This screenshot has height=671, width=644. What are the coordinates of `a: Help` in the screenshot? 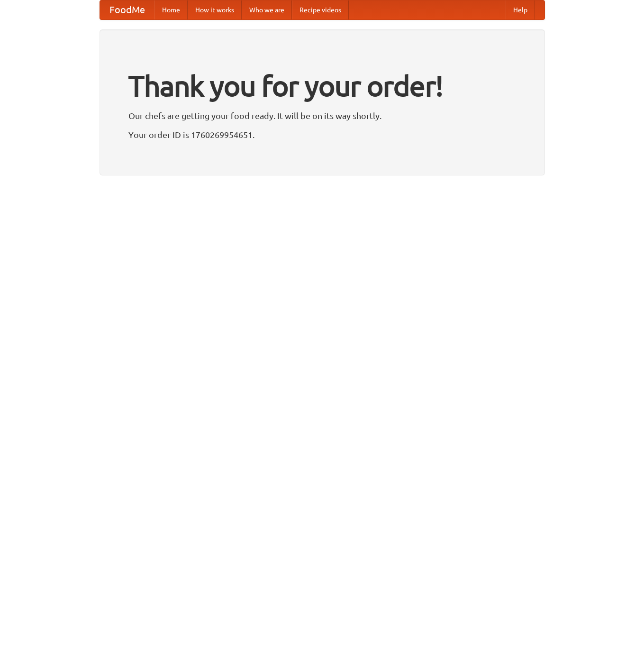 It's located at (521, 10).